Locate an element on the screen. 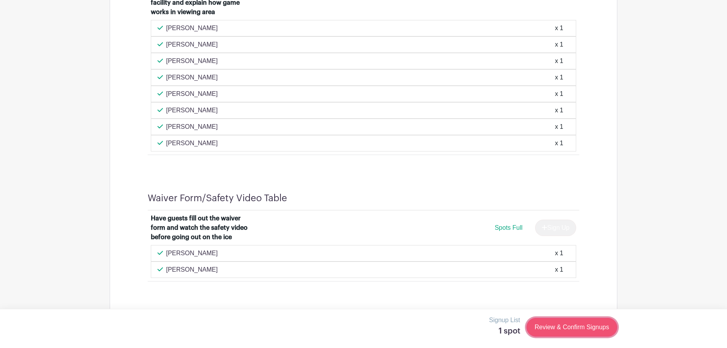 The width and height of the screenshot is (727, 348). h4: Waiver Form/Safety Video Table is located at coordinates (217, 198).